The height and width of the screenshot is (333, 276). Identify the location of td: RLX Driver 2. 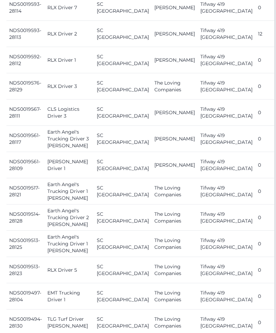
(69, 34).